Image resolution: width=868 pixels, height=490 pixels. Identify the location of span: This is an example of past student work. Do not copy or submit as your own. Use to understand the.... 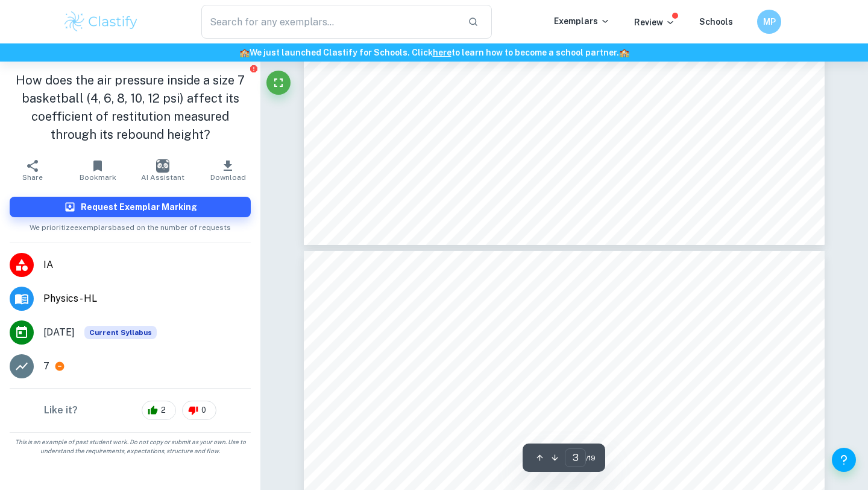
(130, 446).